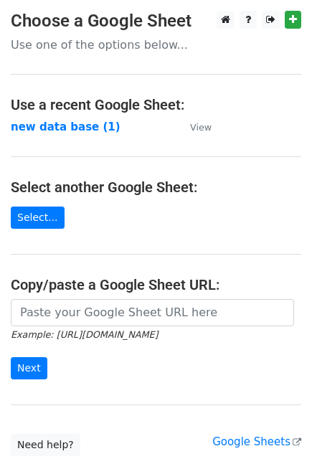 The height and width of the screenshot is (464, 312). I want to click on strong: new data base (1), so click(65, 127).